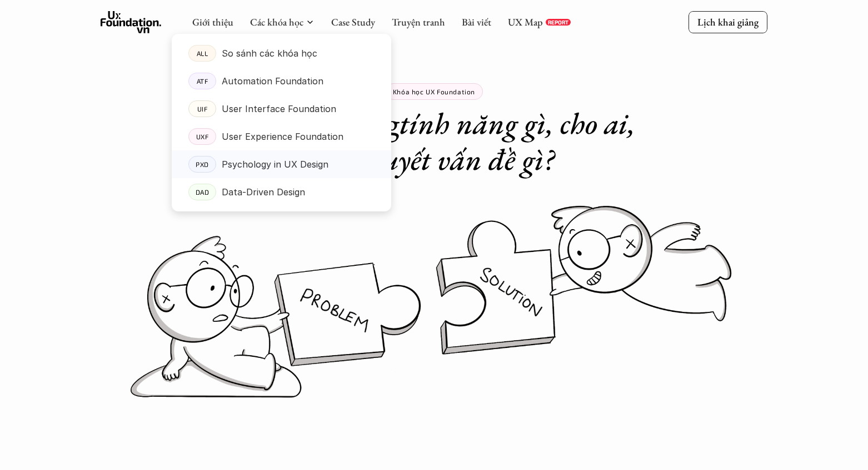 Image resolution: width=868 pixels, height=470 pixels. What do you see at coordinates (279, 109) in the screenshot?
I see `p: User Interface Foundation` at bounding box center [279, 109].